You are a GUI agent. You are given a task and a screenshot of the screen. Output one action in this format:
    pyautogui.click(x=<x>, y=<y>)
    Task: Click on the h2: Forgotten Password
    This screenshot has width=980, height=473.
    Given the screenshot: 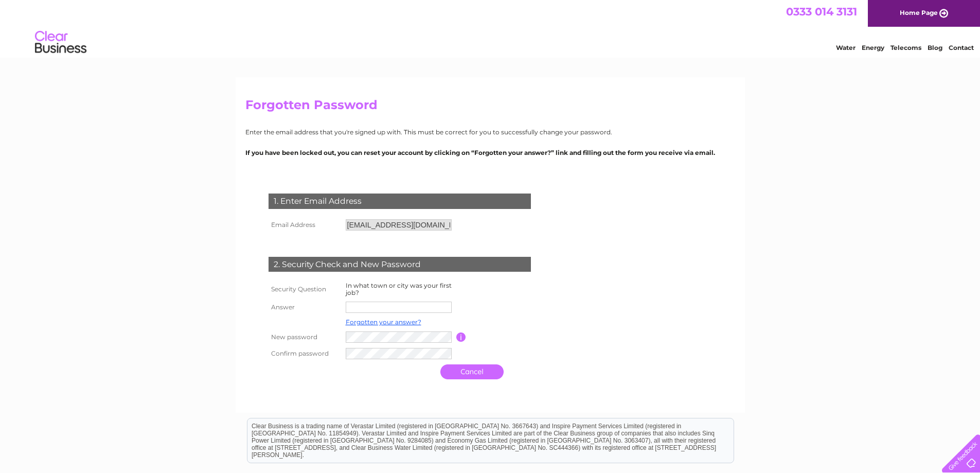 What is the action you would take?
    pyautogui.click(x=490, y=107)
    